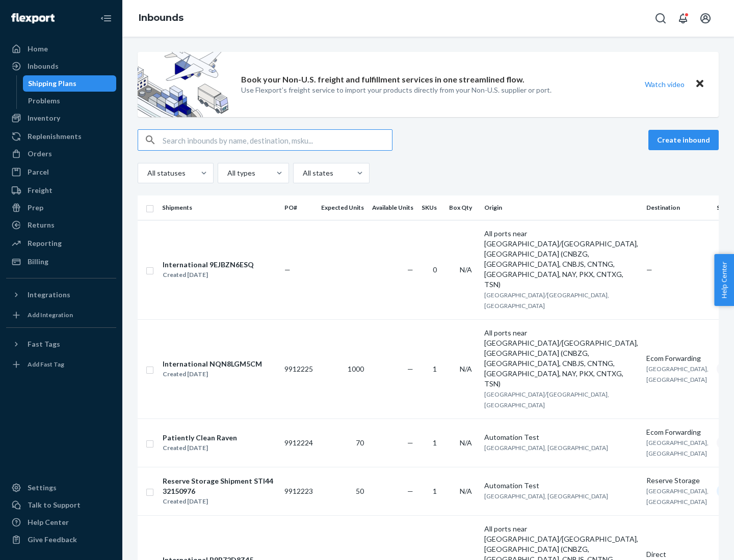  I want to click on a: Settings, so click(61, 488).